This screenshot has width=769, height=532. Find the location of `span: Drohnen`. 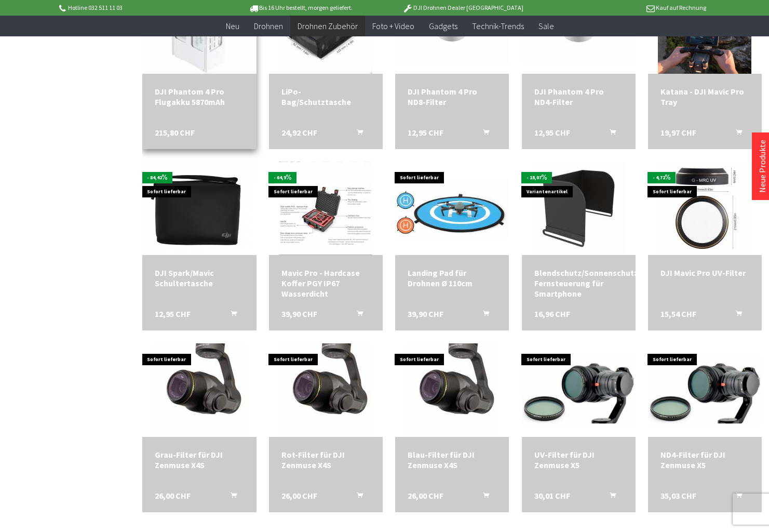

span: Drohnen is located at coordinates (269, 26).